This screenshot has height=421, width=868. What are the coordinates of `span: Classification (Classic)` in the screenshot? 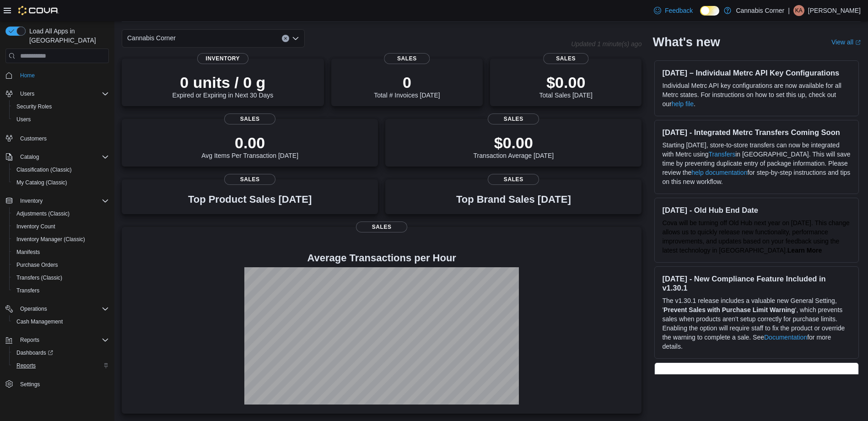 It's located at (61, 170).